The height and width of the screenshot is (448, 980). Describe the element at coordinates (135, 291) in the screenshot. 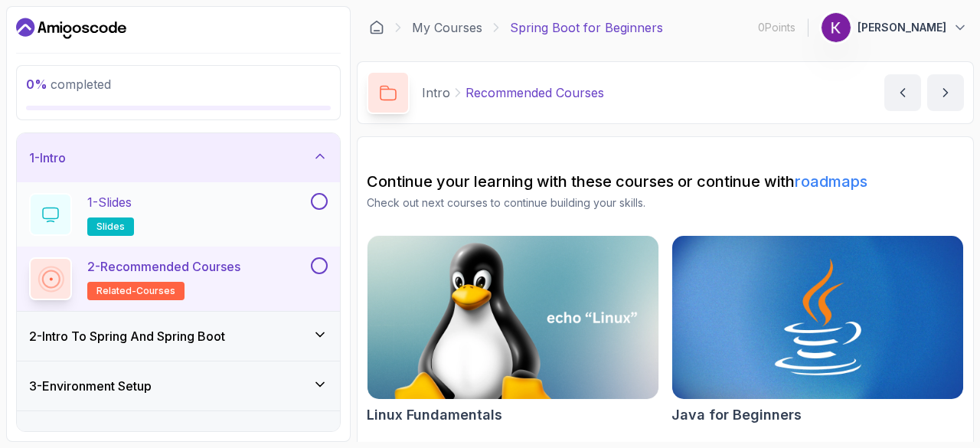

I see `span: related-courses` at that location.